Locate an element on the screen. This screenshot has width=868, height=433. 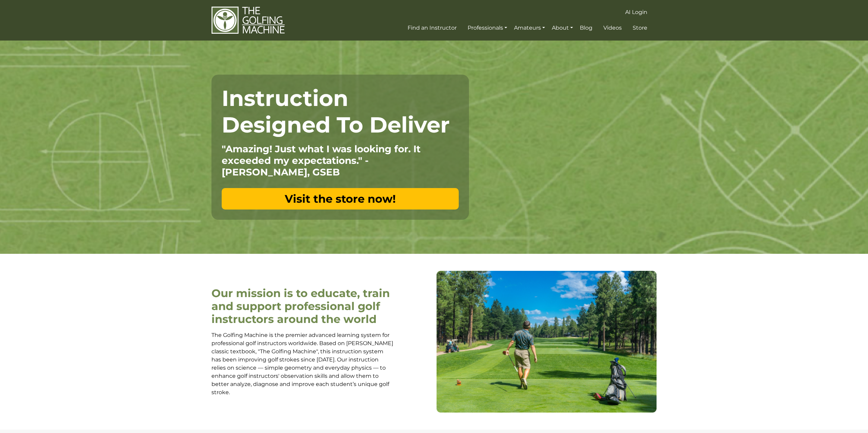
span: Find an Instructor is located at coordinates (433, 28).